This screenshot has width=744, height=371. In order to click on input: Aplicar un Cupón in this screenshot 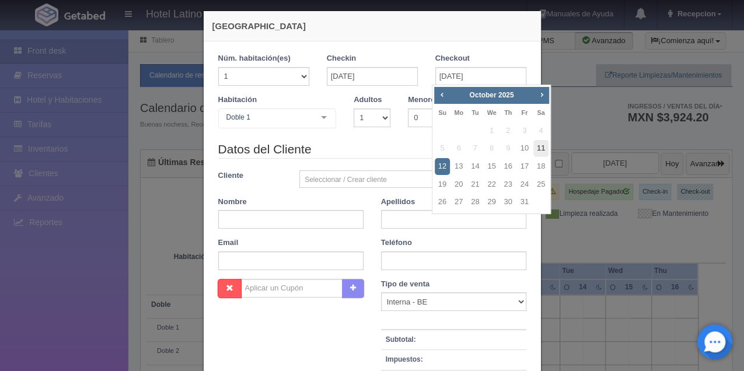, I will do `click(292, 288)`.